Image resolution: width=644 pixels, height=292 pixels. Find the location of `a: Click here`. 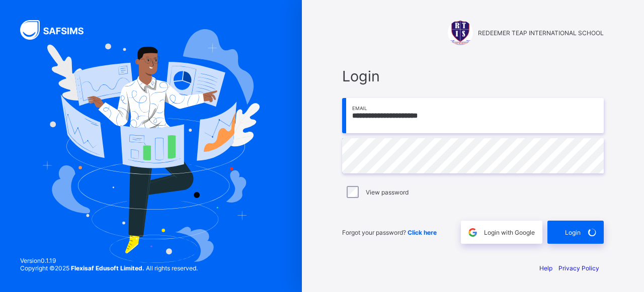

a: Click here is located at coordinates (422, 232).